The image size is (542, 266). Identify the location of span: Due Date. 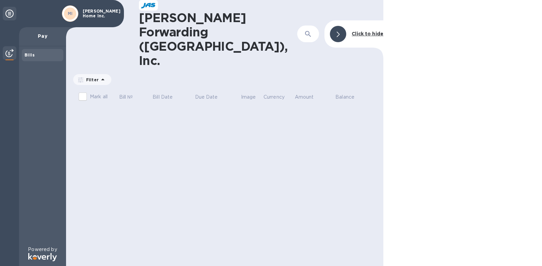
(211, 97).